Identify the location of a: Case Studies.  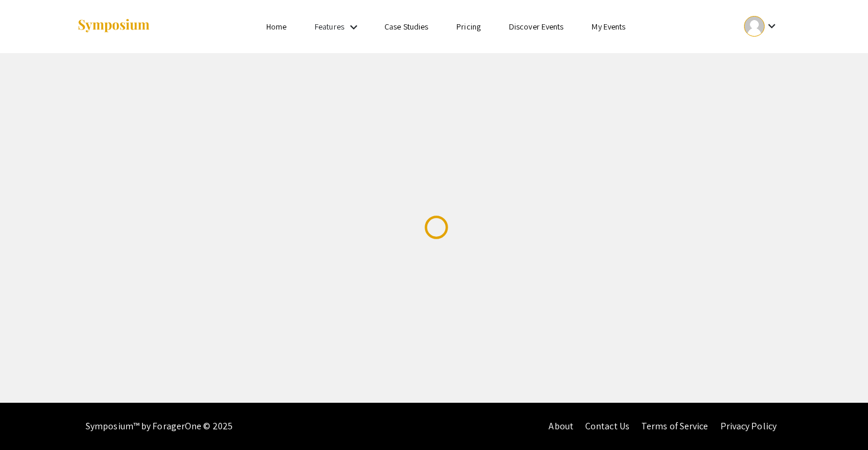
(406, 26).